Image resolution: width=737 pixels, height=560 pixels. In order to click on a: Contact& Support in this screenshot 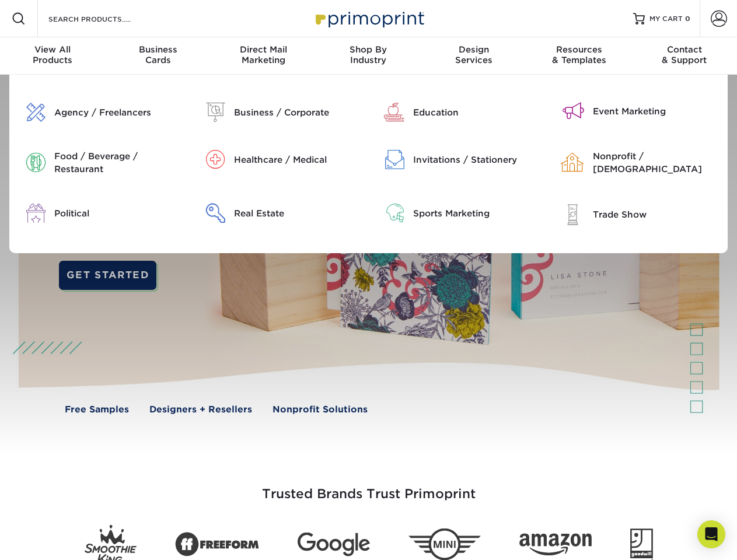, I will do `click(684, 56)`.